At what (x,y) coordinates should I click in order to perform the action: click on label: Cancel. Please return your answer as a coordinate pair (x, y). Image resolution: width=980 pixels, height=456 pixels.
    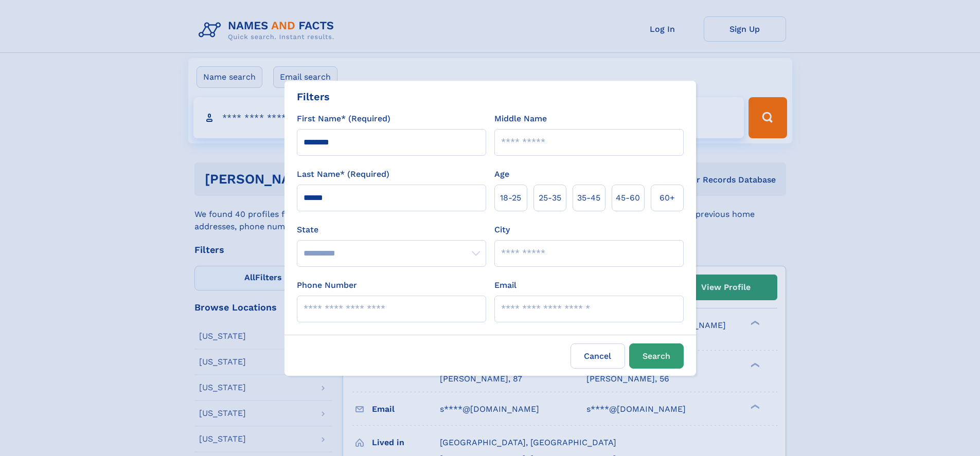
    Looking at the image, I should click on (597, 356).